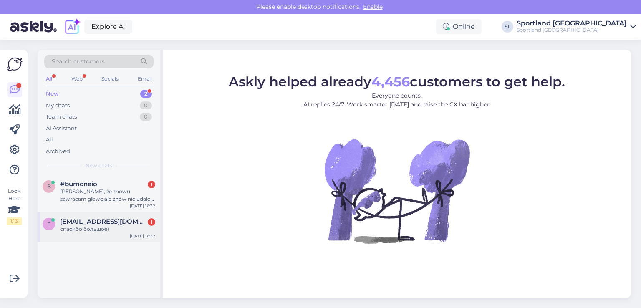  What do you see at coordinates (14, 206) in the screenshot?
I see `div: Look Here` at bounding box center [14, 206].